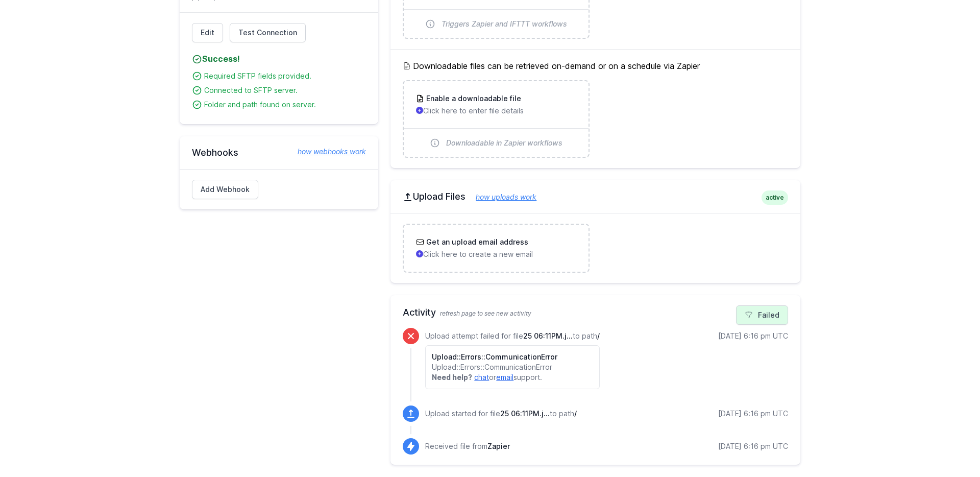 This screenshot has height=477, width=980. Describe the element at coordinates (285, 90) in the screenshot. I see `div: Connected to SFTP server.` at that location.